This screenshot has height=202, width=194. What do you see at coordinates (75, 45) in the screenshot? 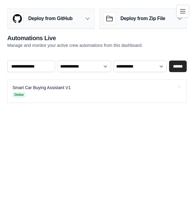
I see `p: Manage and monitor your active crew automations from this dashboard.` at bounding box center [75, 45].